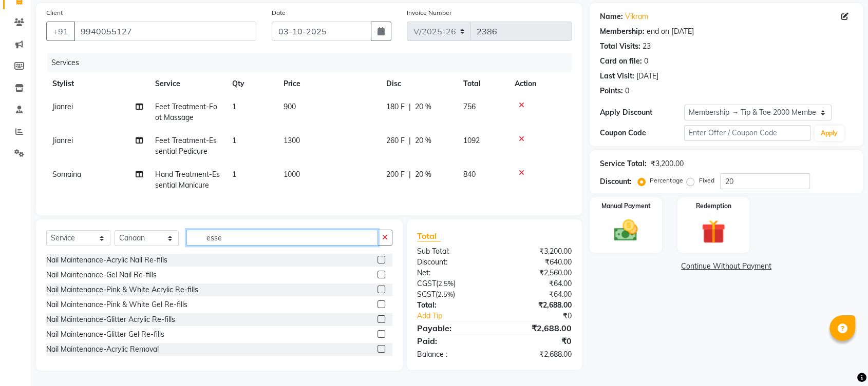 The height and width of the screenshot is (386, 868). What do you see at coordinates (122, 290) in the screenshot?
I see `div: Nail Maintenance-Pink & White Acrylic Re-fills` at bounding box center [122, 290].